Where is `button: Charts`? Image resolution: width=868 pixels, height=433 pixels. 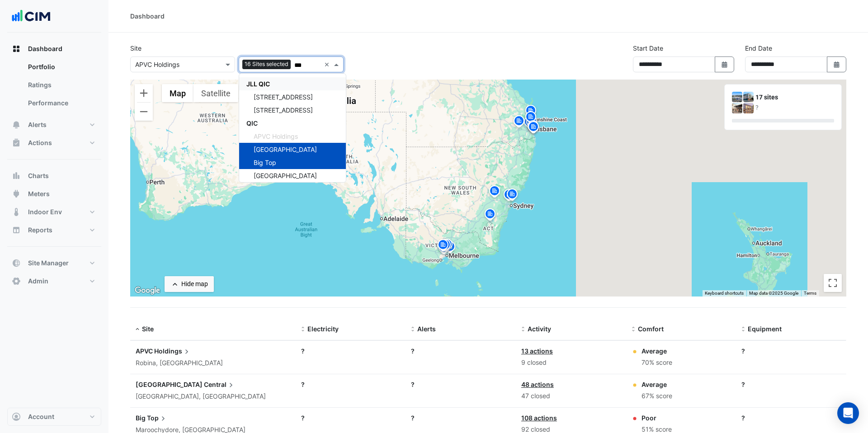 button: Charts is located at coordinates (54, 176).